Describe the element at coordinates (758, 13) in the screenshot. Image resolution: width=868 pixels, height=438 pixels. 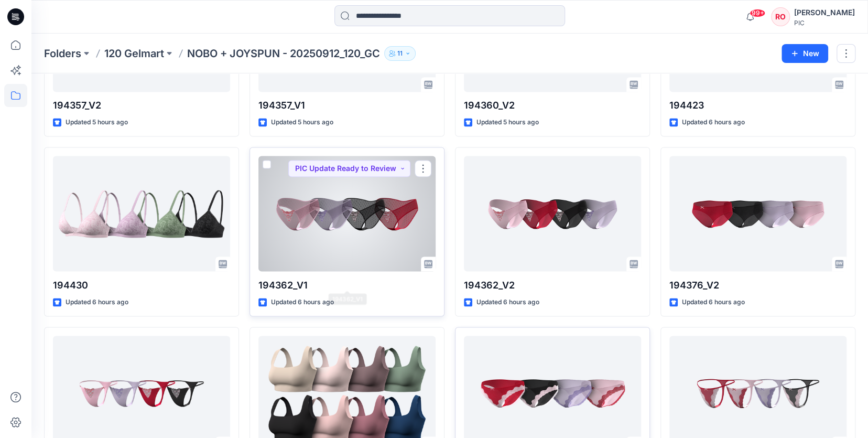
I see `span: 99+` at that location.